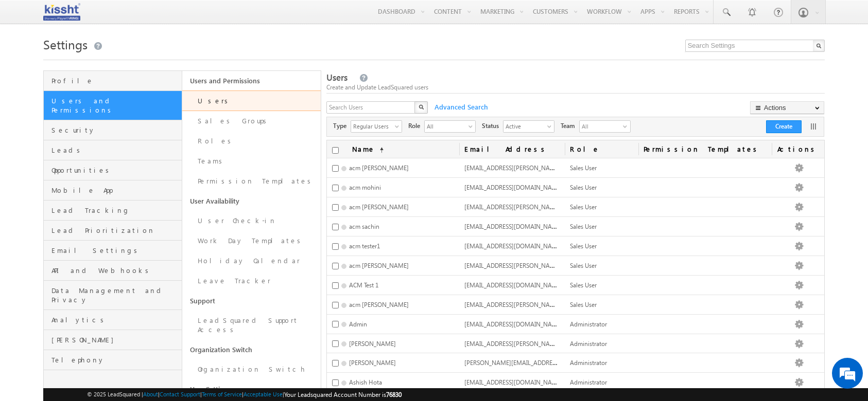 The image size is (868, 401). I want to click on span: acm sachin, so click(363, 227).